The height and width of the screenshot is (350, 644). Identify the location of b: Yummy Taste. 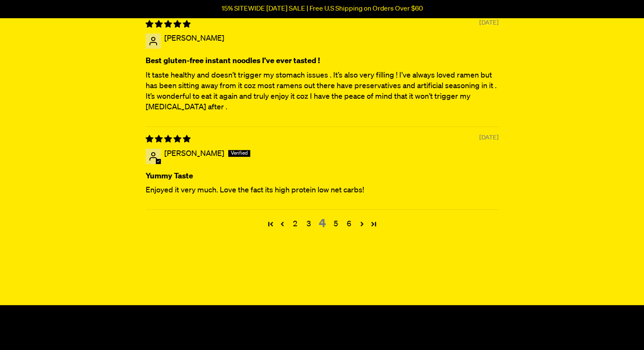
(323, 176).